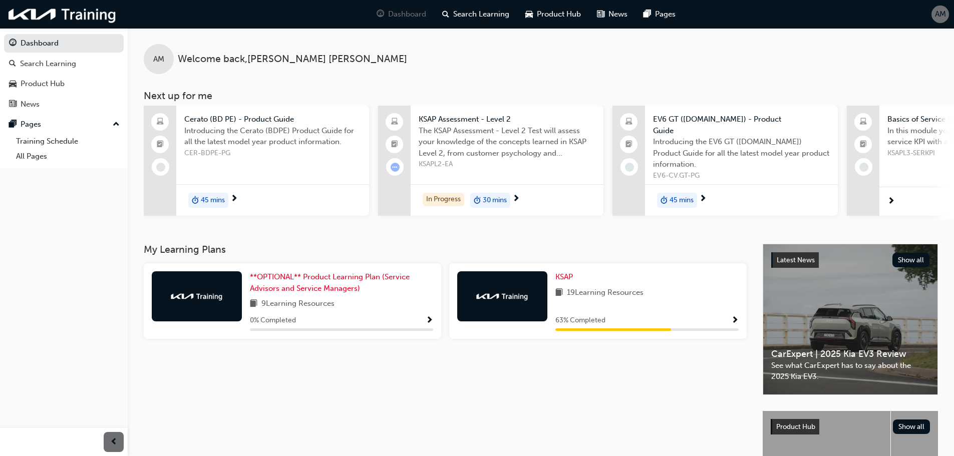 The image size is (954, 456). What do you see at coordinates (443, 199) in the screenshot?
I see `div: In Progress` at bounding box center [443, 199].